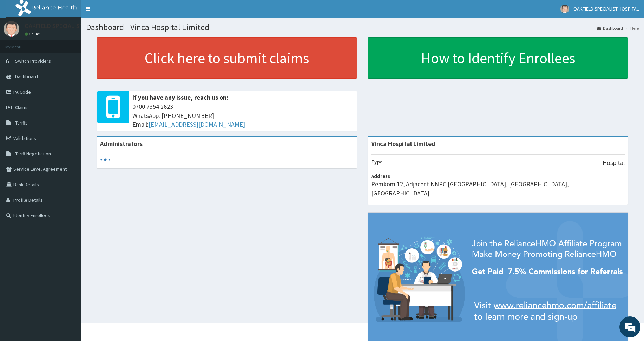 The width and height of the screenshot is (644, 341). I want to click on p: OAKFIELD SPECIALIST HOSPITAL, so click(69, 26).